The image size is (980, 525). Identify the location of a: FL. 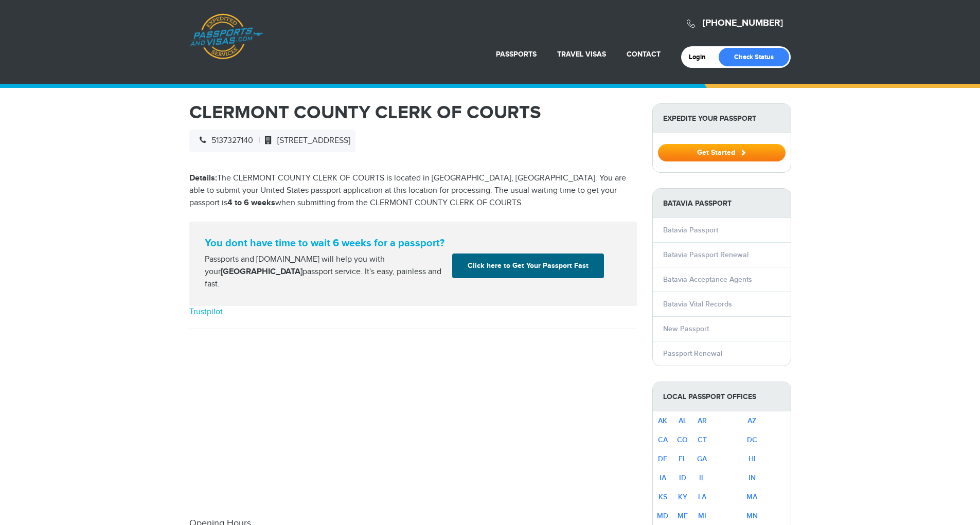
(682, 459).